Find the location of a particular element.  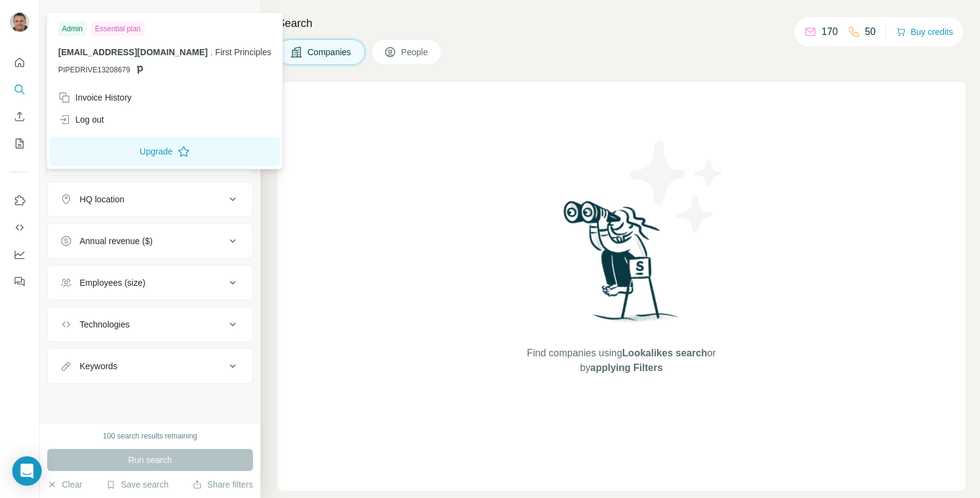

div: HQ location is located at coordinates (102, 199).